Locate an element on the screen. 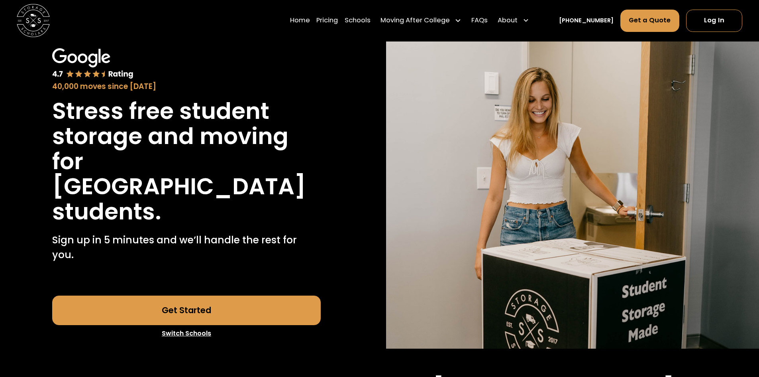 This screenshot has width=759, height=377. img: Storage Scholars main logo is located at coordinates (33, 20).